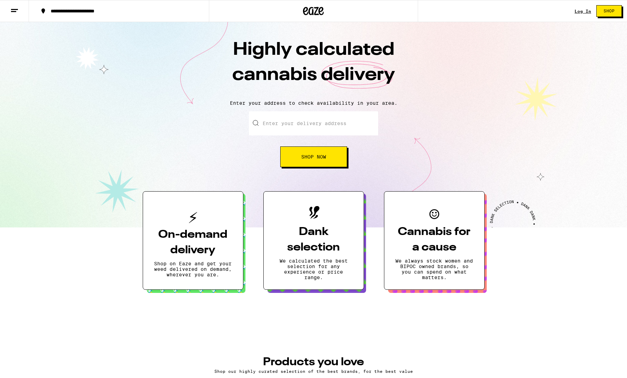  Describe the element at coordinates (434, 269) in the screenshot. I see `p: We always stock women and BIPOC owned brands, so you can spend on what matters.` at that location.